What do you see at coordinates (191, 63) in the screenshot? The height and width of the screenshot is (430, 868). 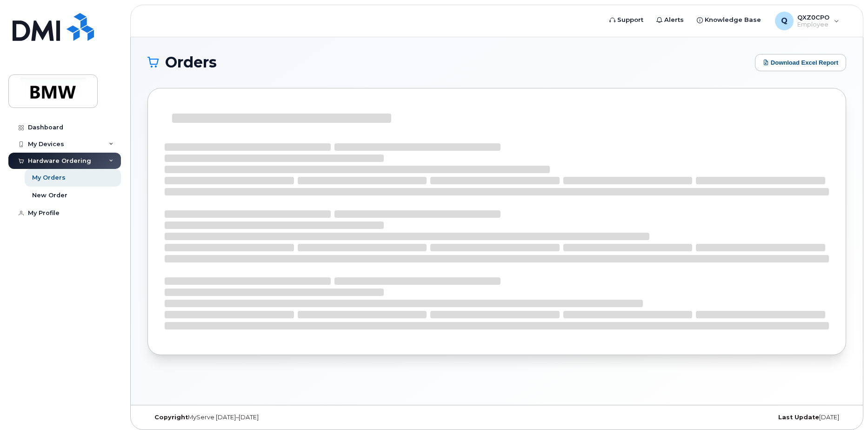 I see `span: Orders` at bounding box center [191, 63].